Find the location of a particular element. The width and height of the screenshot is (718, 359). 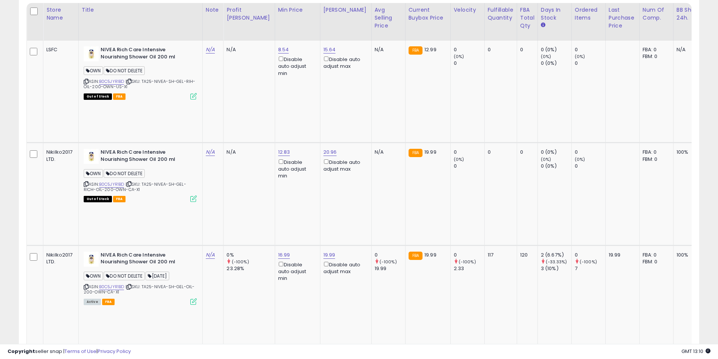

a: 12.83 is located at coordinates (284, 152).